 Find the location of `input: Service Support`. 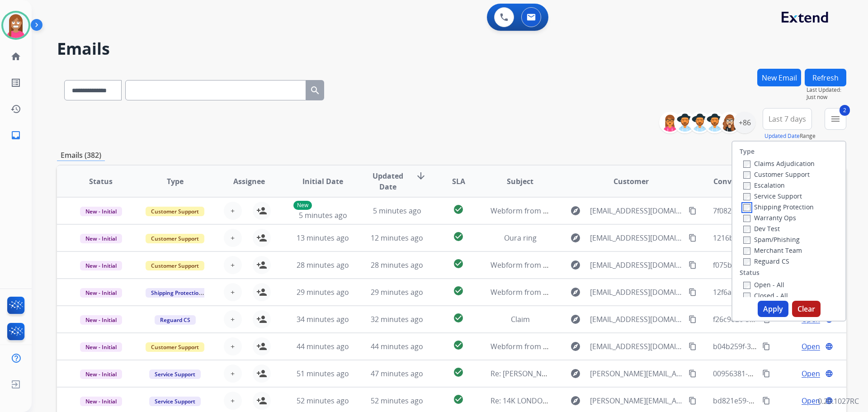

input: Service Support is located at coordinates (747, 197).